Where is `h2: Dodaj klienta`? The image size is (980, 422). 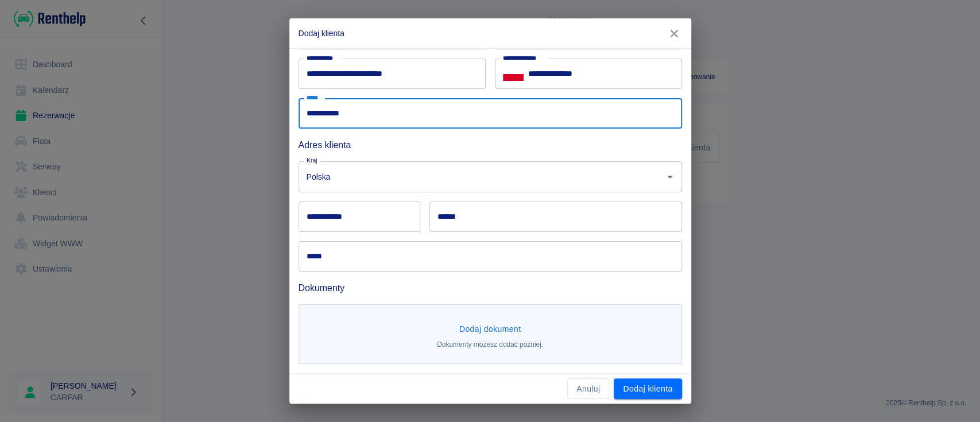 h2: Dodaj klienta is located at coordinates (490, 34).